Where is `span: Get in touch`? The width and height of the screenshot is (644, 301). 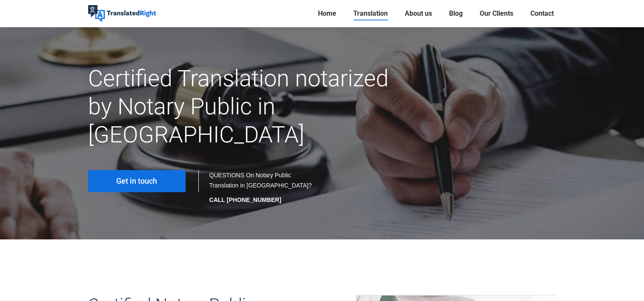 span: Get in touch is located at coordinates (137, 181).